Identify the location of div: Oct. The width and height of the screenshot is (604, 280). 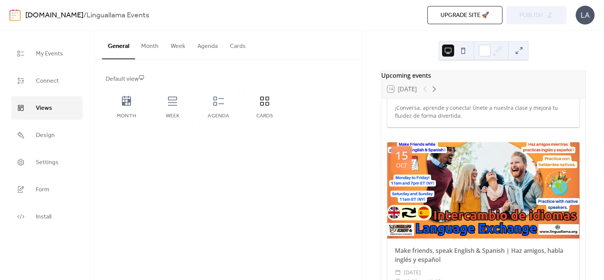
(402, 165).